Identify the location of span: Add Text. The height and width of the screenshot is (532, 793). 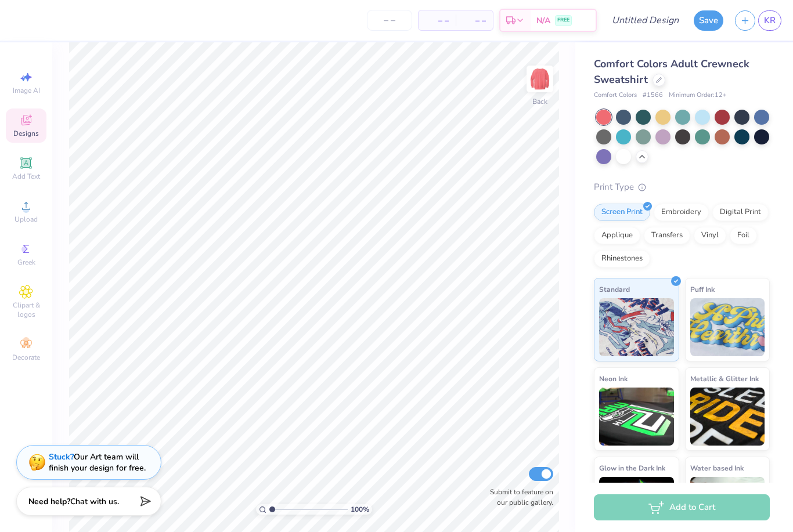
(26, 176).